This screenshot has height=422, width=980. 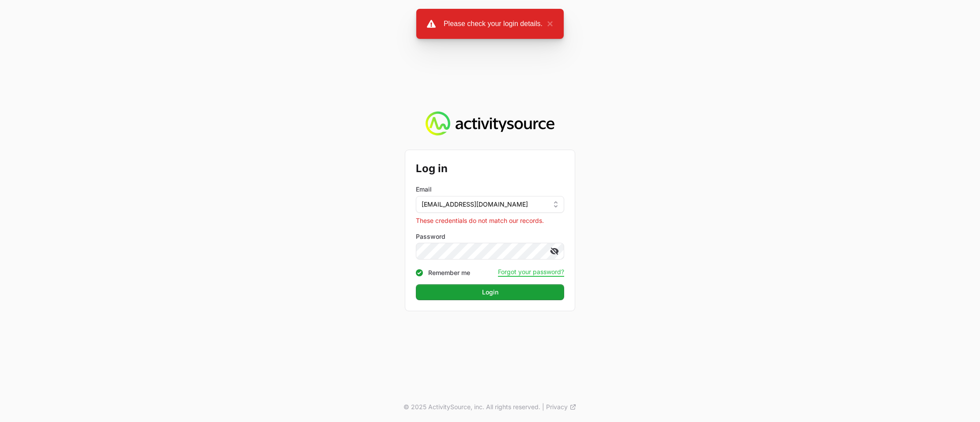 I want to click on button: close, so click(x=548, y=24).